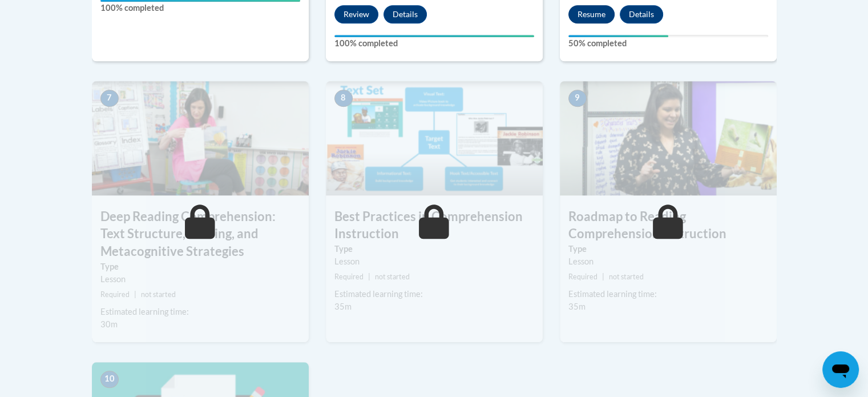 The image size is (868, 397). Describe the element at coordinates (110, 98) in the screenshot. I see `span: 7` at that location.